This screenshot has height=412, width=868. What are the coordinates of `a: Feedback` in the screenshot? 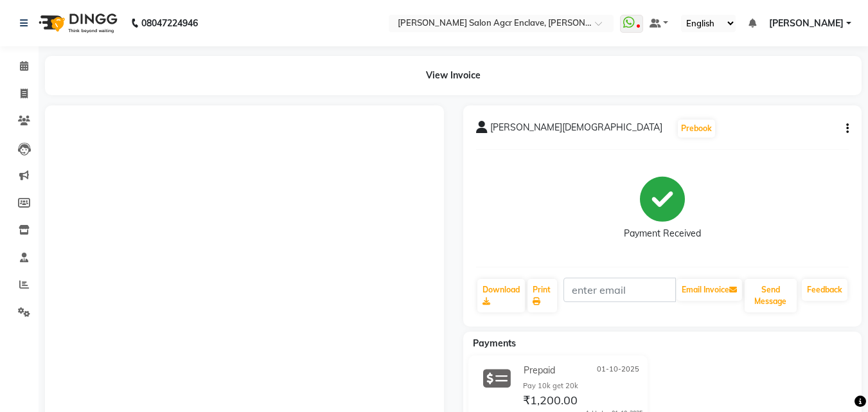 It's located at (825, 290).